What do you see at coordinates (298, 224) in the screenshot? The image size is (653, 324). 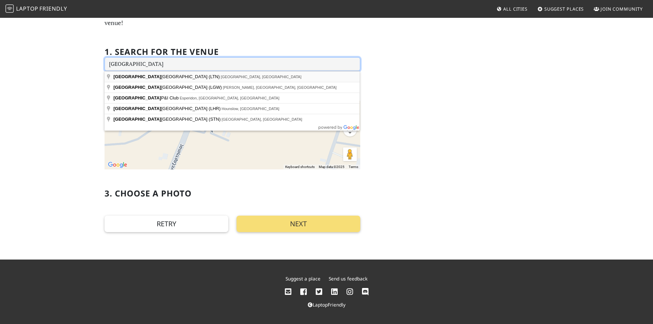 I see `button: Next` at bounding box center [298, 224].